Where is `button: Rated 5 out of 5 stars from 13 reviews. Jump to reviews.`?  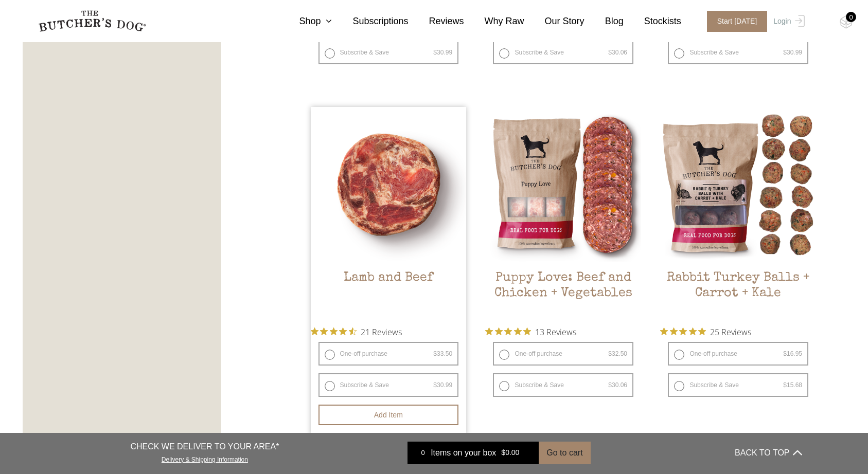
button: Rated 5 out of 5 stars from 13 reviews. Jump to reviews. is located at coordinates (530, 332).